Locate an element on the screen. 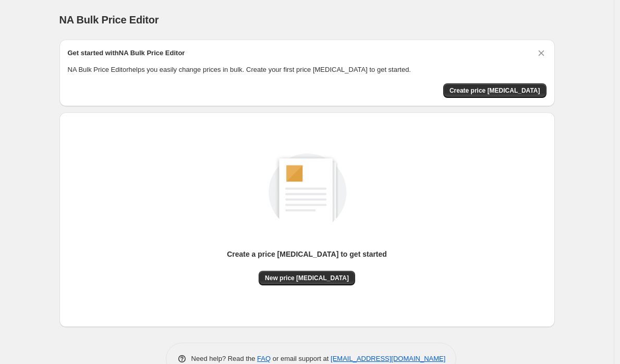  h2: Get started with NA Bulk Price Editor is located at coordinates (126, 53).